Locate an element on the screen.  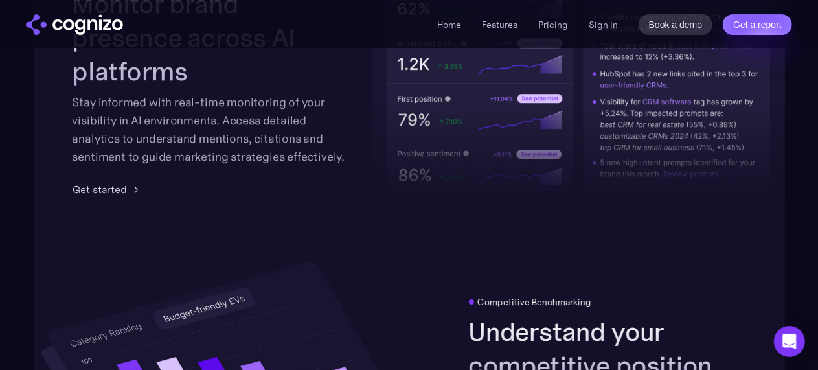
a: Book a demo is located at coordinates (675, 25).